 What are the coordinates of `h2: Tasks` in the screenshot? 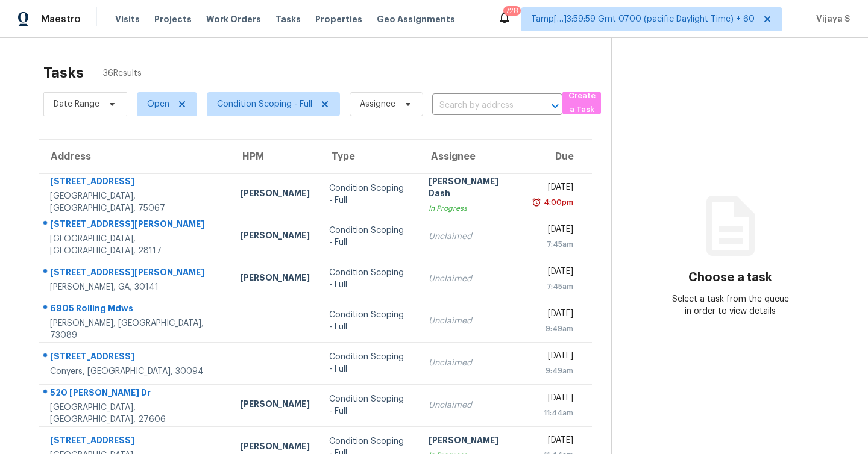 It's located at (63, 72).